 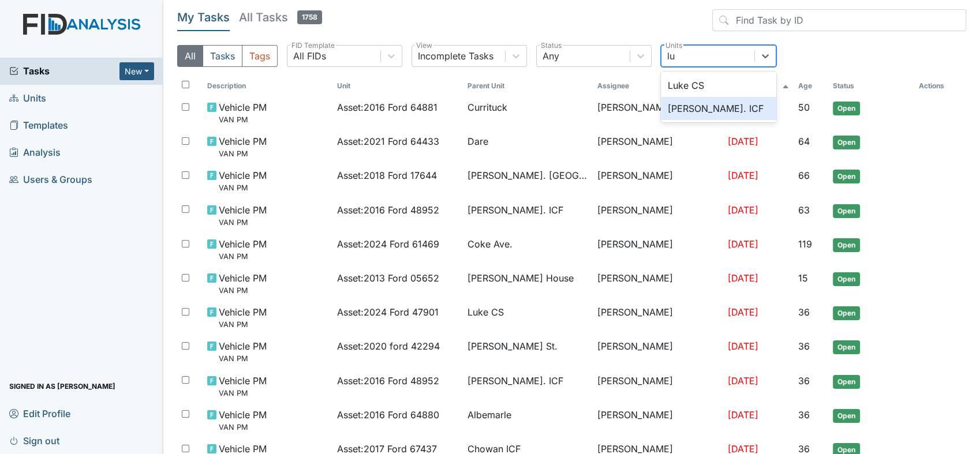 I want to click on span: Coke Ave., so click(x=490, y=244).